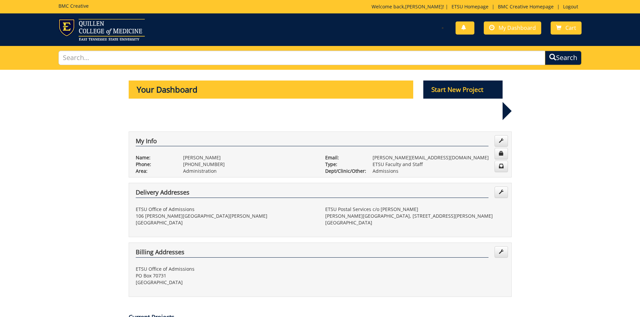  What do you see at coordinates (501, 154) in the screenshot?
I see `a: Change Password` at bounding box center [501, 154].